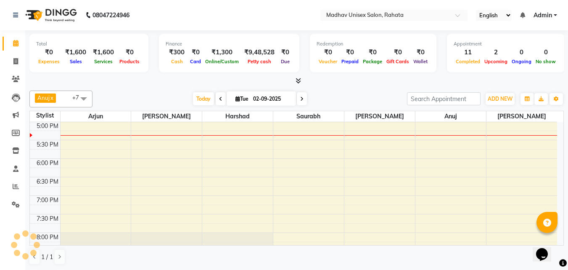 This screenshot has width=568, height=270. Describe the element at coordinates (196, 61) in the screenshot. I see `span: Card` at that location.